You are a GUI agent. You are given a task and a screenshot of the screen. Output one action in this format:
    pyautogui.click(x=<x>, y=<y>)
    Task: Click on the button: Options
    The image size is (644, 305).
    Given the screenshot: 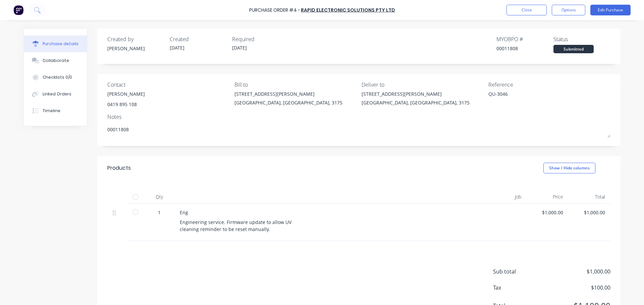 What is the action you would take?
    pyautogui.click(x=569, y=10)
    